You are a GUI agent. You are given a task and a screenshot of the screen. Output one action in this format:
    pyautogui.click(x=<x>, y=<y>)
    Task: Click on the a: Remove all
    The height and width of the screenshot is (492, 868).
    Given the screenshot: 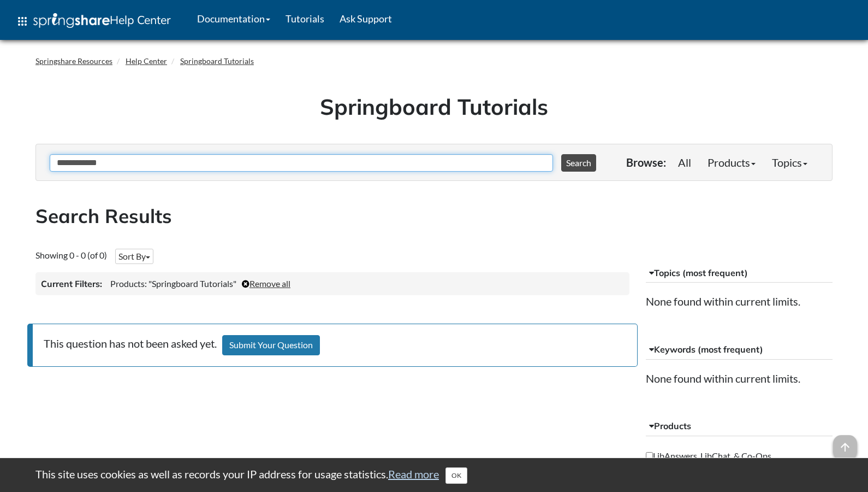 What is the action you would take?
    pyautogui.click(x=266, y=283)
    